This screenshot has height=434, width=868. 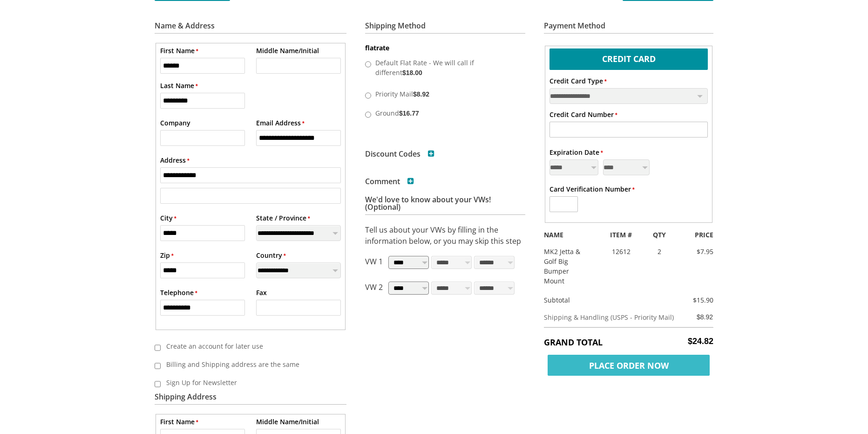 What do you see at coordinates (281, 122) in the screenshot?
I see `label: Email Address` at bounding box center [281, 122].